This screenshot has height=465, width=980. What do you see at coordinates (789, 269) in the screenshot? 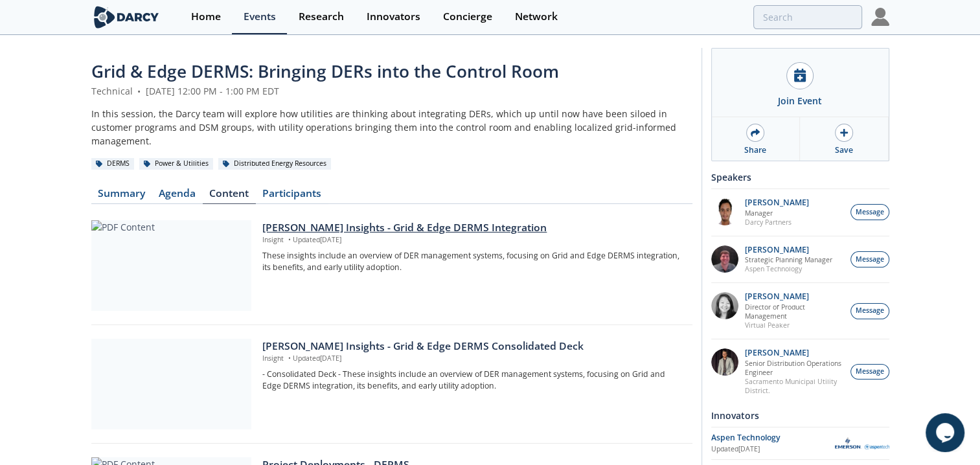
I see `p: Aspen Technology` at bounding box center [789, 269].